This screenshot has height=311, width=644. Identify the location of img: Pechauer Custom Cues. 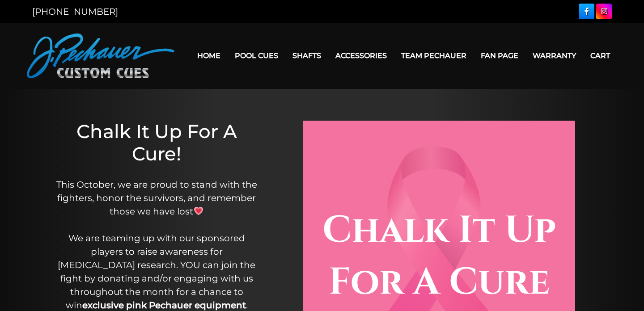
(101, 56).